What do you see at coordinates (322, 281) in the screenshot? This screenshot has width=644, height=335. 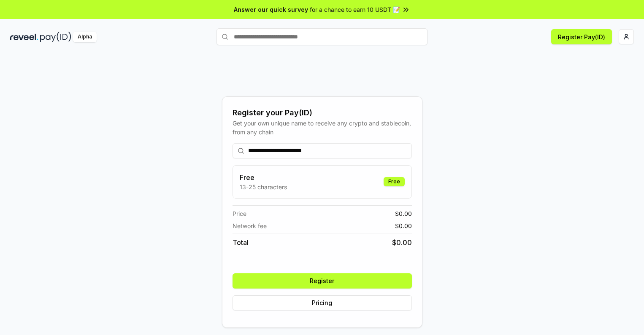 I see `button: Register` at bounding box center [322, 281].